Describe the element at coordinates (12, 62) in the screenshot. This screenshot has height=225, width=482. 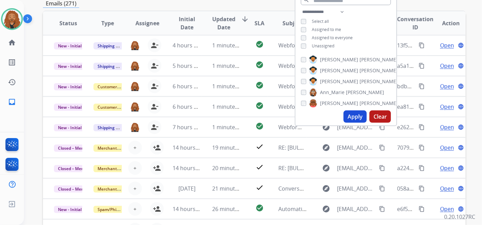
I see `mat-icon: list_alt` at that location.